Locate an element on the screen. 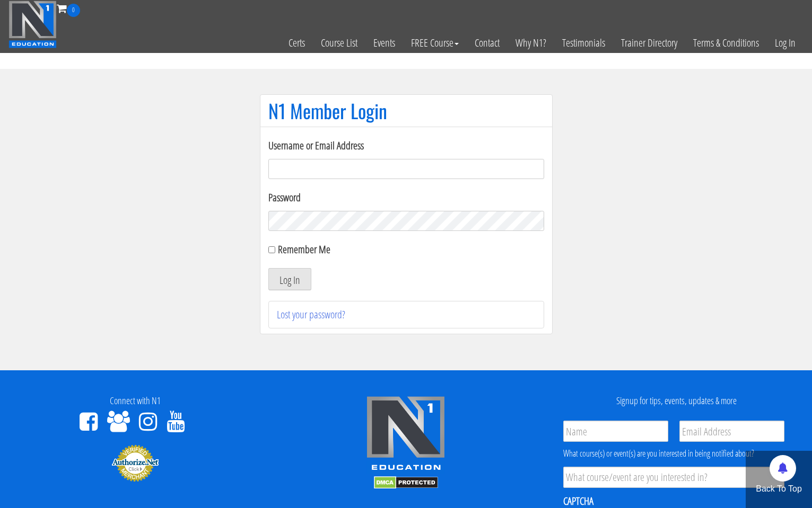 This screenshot has height=508, width=812. h4: Connect with N1 is located at coordinates (136, 401).